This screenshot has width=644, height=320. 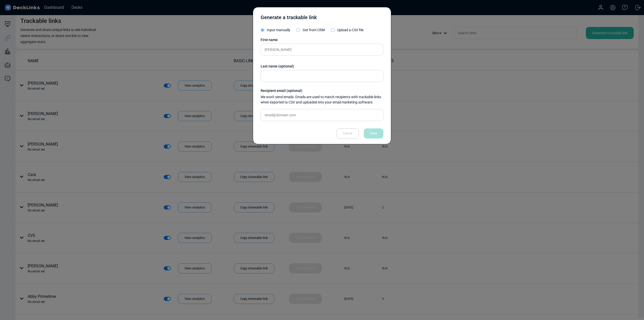 What do you see at coordinates (322, 91) in the screenshot?
I see `div: Recipient email (optional)` at bounding box center [322, 91].